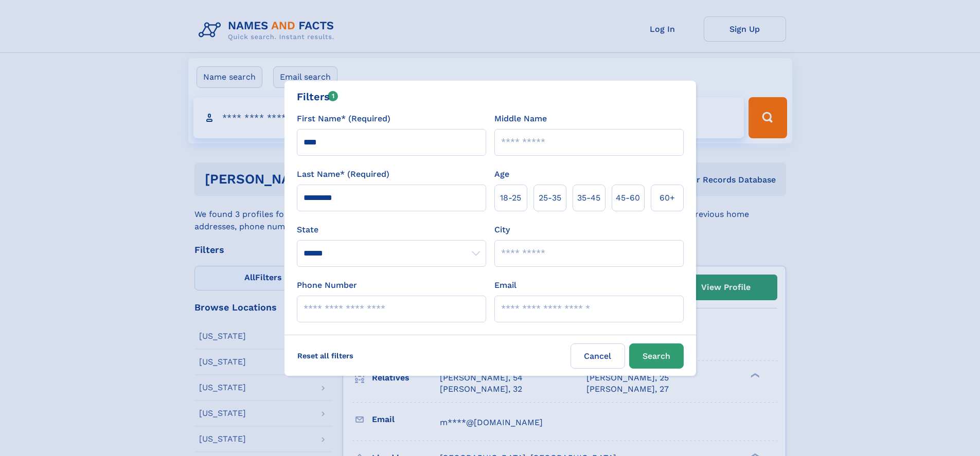  Describe the element at coordinates (501, 174) in the screenshot. I see `label: Age` at that location.